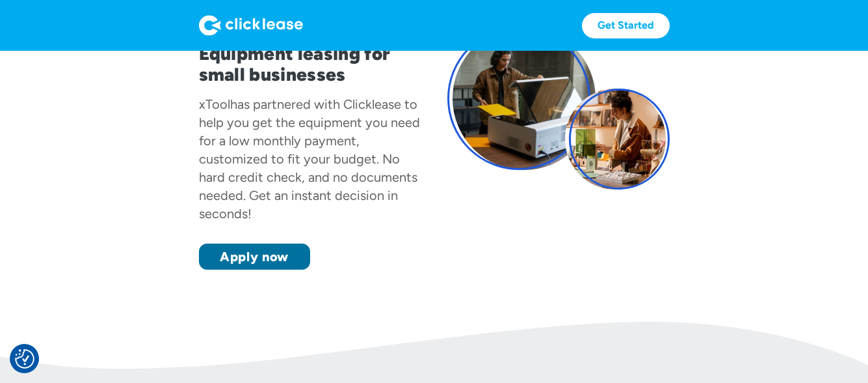 The height and width of the screenshot is (383, 868). I want to click on img: Logo, so click(251, 25).